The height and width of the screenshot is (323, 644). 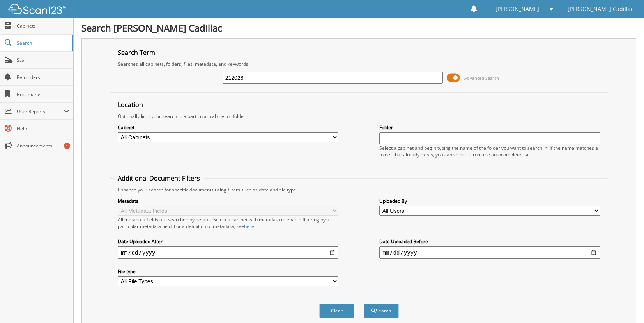 What do you see at coordinates (382, 311) in the screenshot?
I see `button: Search` at bounding box center [382, 311].